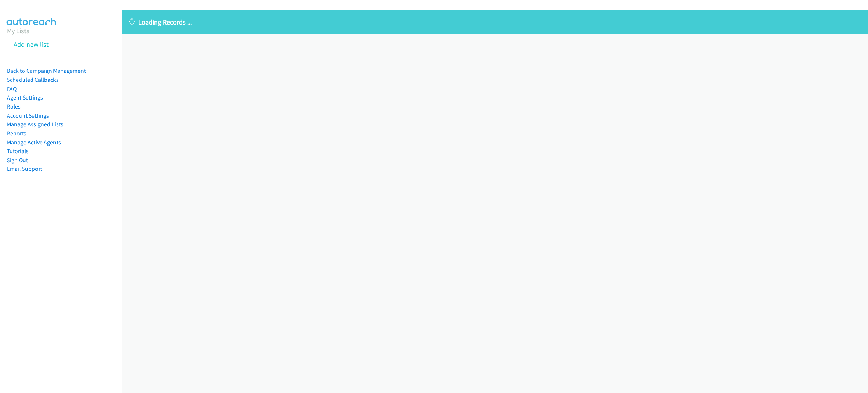  I want to click on a: Back to Campaign Management, so click(46, 70).